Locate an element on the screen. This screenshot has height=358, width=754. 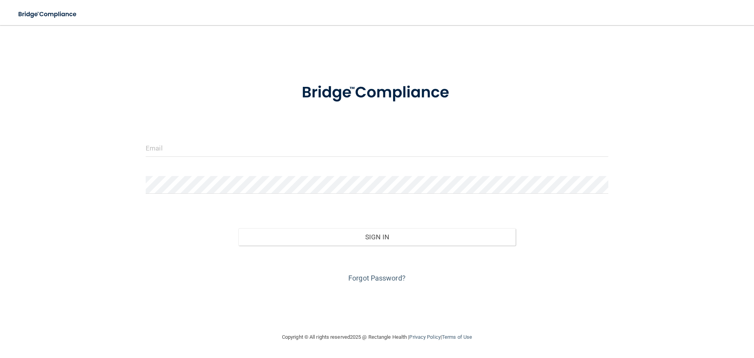
div: Copyright © All rights reserved 2025 @ Rectangle Health | | is located at coordinates (377, 337).